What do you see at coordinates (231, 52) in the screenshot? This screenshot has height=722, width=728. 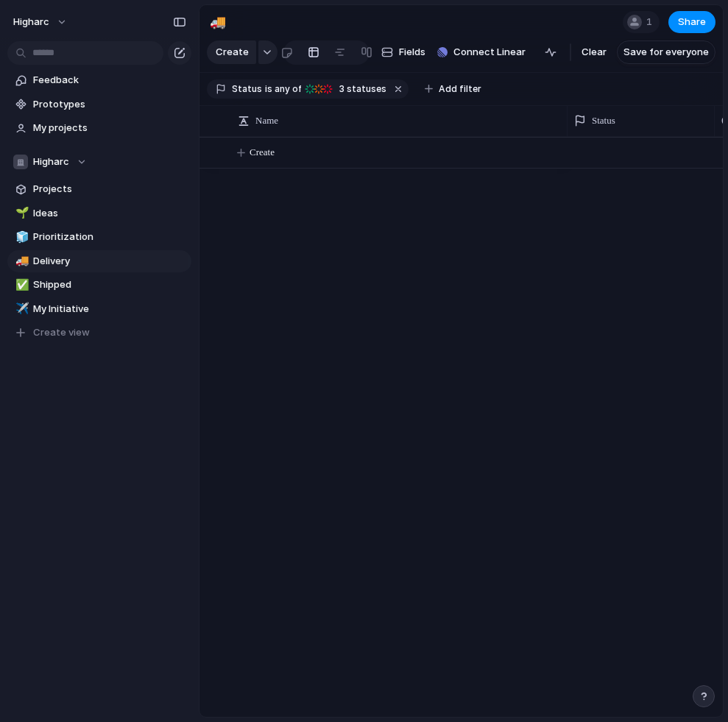 I see `button: Create` at bounding box center [231, 52].